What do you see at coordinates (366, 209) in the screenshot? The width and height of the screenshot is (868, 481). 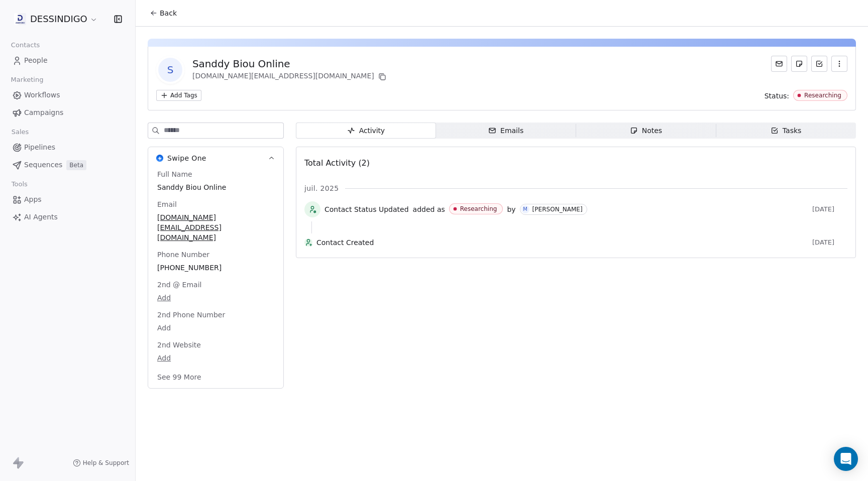 I see `span: Contact Status Updated` at bounding box center [366, 209].